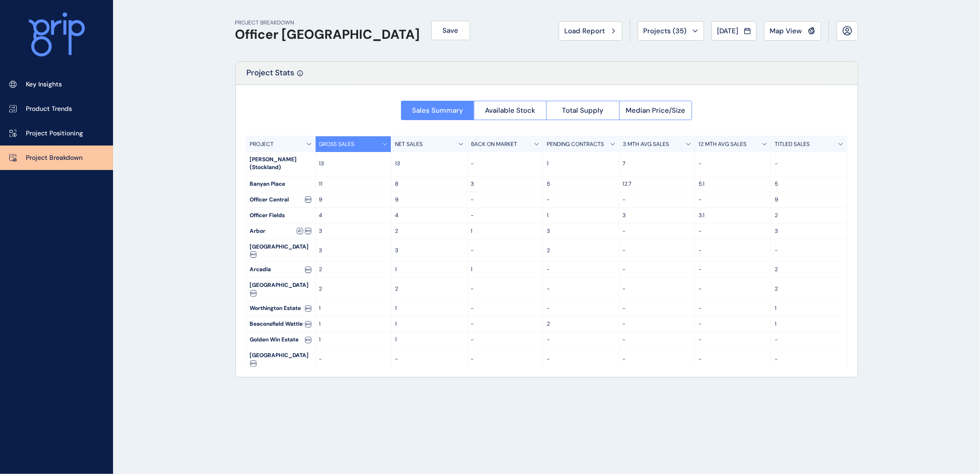 The image size is (980, 474). Describe the element at coordinates (437, 110) in the screenshot. I see `button: Sales Summary` at that location.